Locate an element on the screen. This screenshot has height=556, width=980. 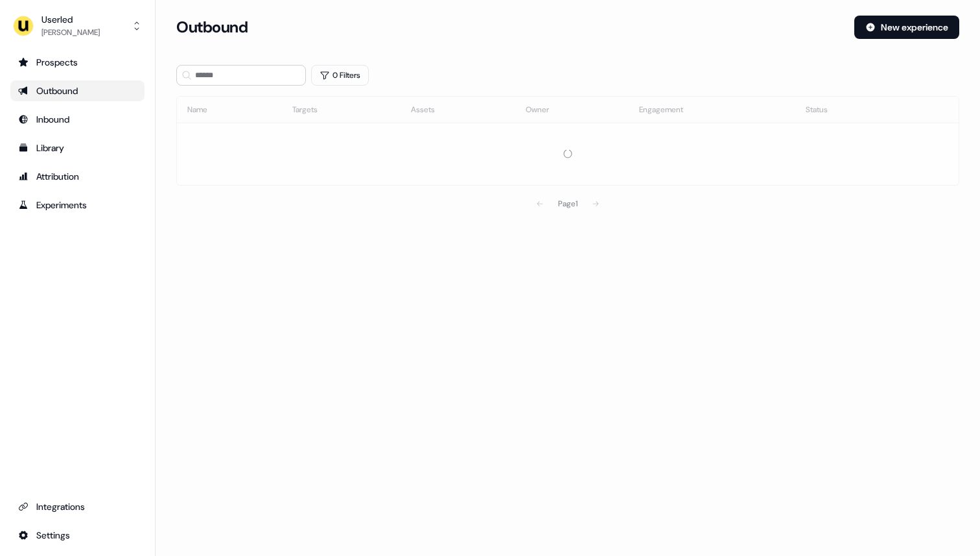
div: Outbound is located at coordinates (77, 91).